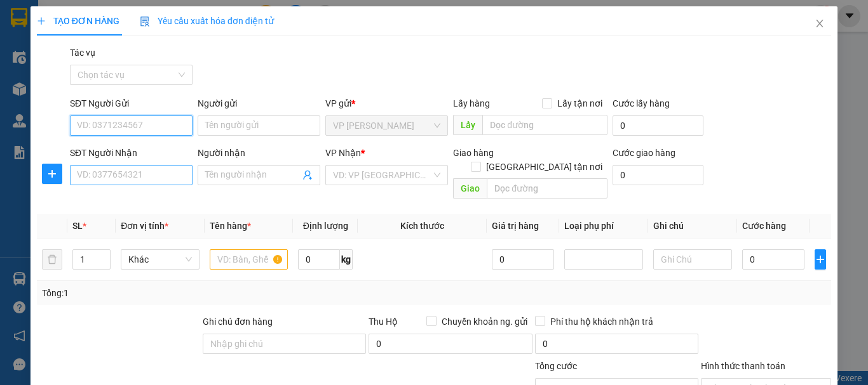  Describe the element at coordinates (641, 104) in the screenshot. I see `label: Cước lấy hàng` at that location.